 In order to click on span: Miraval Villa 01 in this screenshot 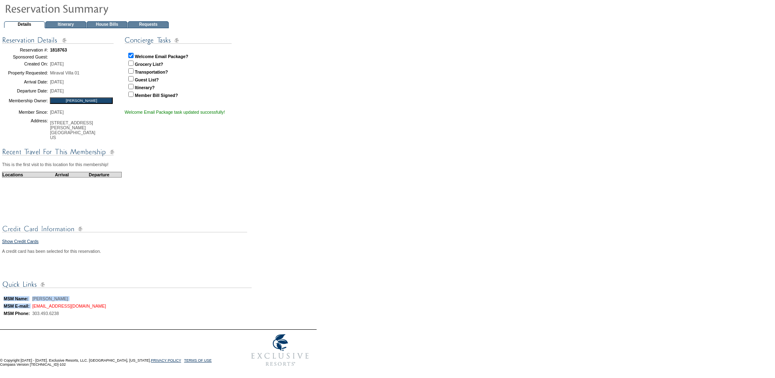, I will do `click(65, 73)`.